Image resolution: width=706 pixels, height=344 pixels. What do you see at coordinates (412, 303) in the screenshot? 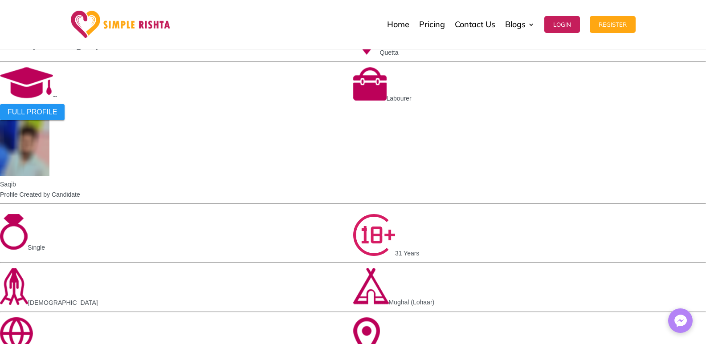
I see `span: Mughal (Lohaar)` at bounding box center [412, 303].